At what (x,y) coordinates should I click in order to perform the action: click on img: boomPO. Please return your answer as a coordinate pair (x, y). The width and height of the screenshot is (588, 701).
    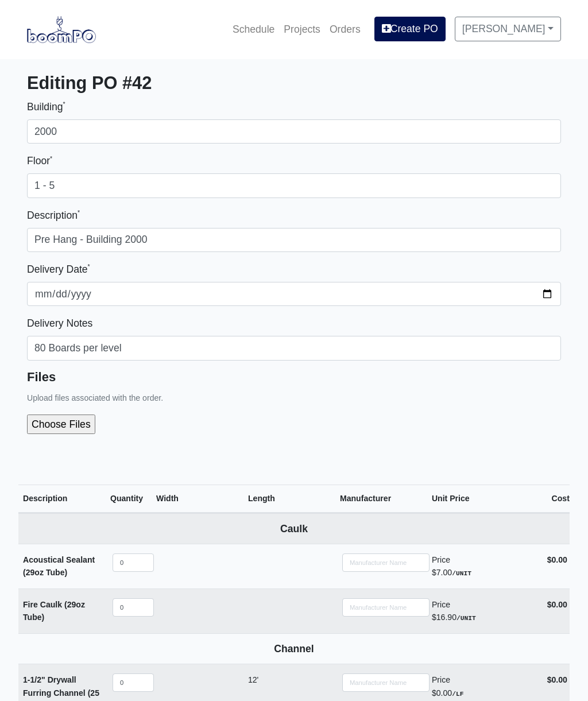
    Looking at the image, I should click on (61, 29).